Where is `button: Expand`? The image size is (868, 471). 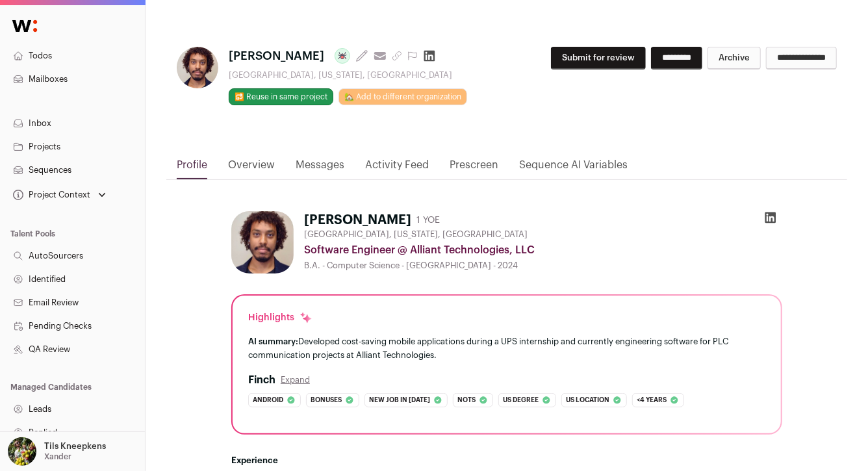
button: Expand is located at coordinates (295, 380).